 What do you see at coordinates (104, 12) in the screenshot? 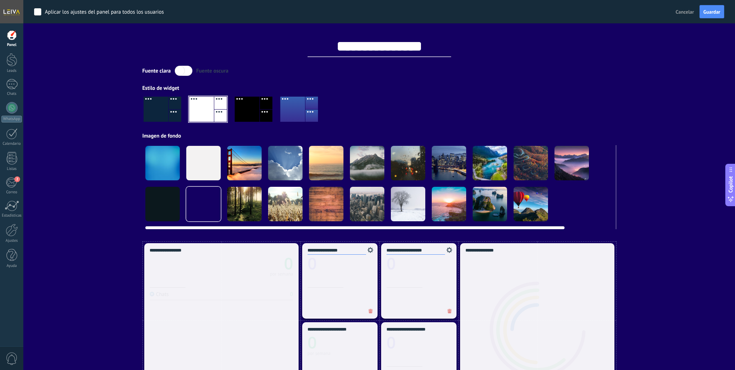
I see `div: Aplicar los ajustes del panel para todos los usuarios` at bounding box center [104, 12].